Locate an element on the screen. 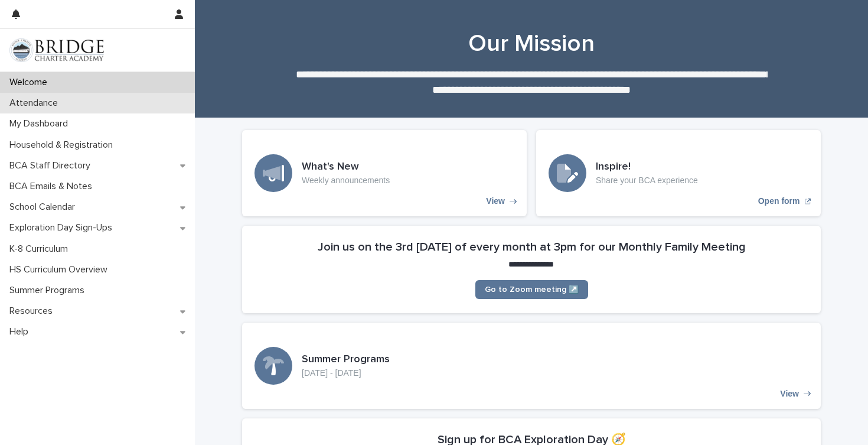 The width and height of the screenshot is (868, 445). h3: What's New is located at coordinates (345, 167).